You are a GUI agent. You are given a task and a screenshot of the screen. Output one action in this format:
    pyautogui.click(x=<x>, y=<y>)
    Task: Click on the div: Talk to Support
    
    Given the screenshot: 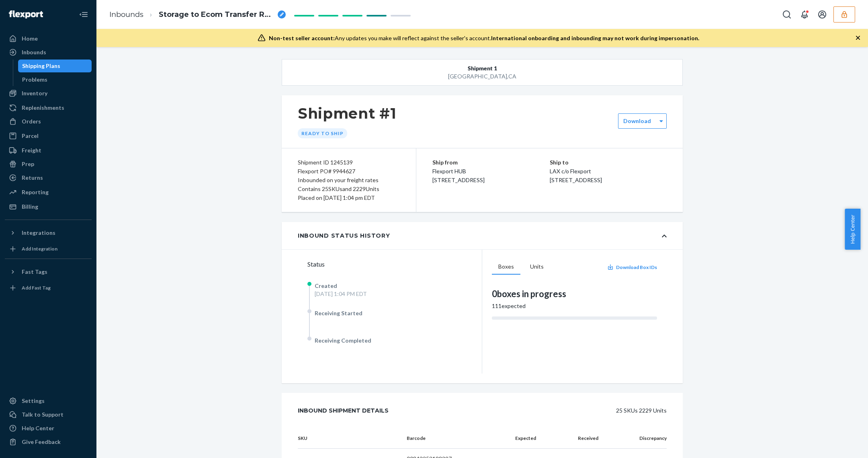 What is the action you would take?
    pyautogui.click(x=43, y=414)
    